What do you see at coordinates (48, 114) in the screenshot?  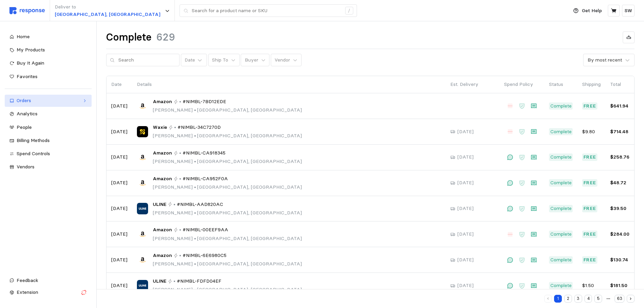 I see `a: Analytics` at bounding box center [48, 114].